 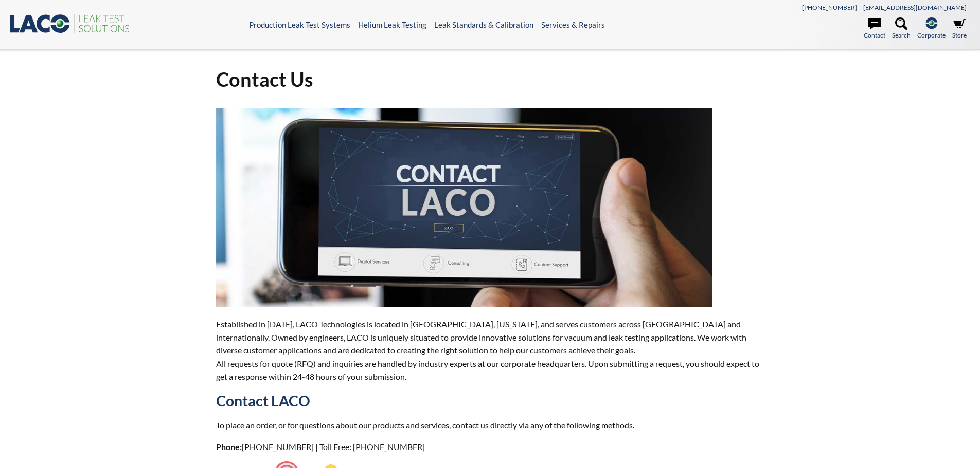 I want to click on span: Corporate, so click(x=931, y=35).